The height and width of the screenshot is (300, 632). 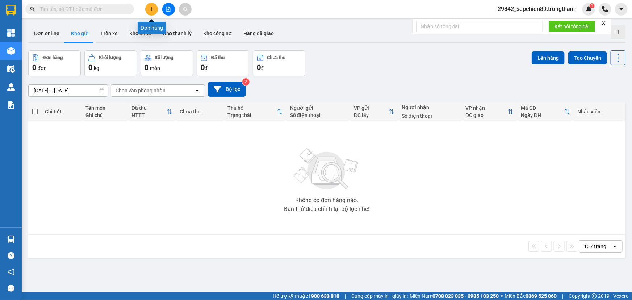 I want to click on span: Miền Bắc, so click(x=531, y=296).